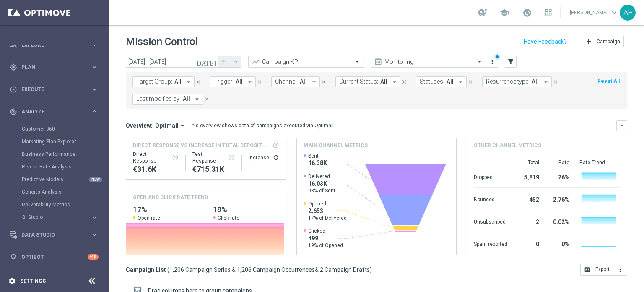  What do you see at coordinates (622, 125) in the screenshot?
I see `button: keyboard_arrow_down` at bounding box center [622, 125].